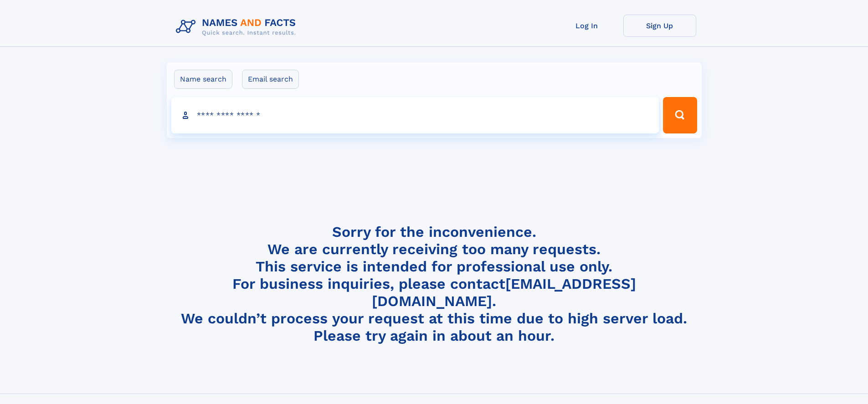 Image resolution: width=868 pixels, height=404 pixels. I want to click on label: Email search, so click(270, 79).